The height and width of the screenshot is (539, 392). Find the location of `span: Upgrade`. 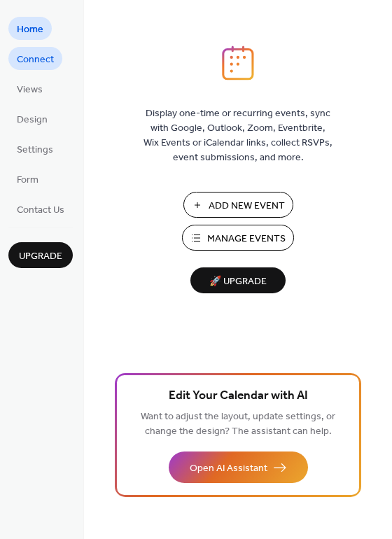

span: Upgrade is located at coordinates (41, 256).